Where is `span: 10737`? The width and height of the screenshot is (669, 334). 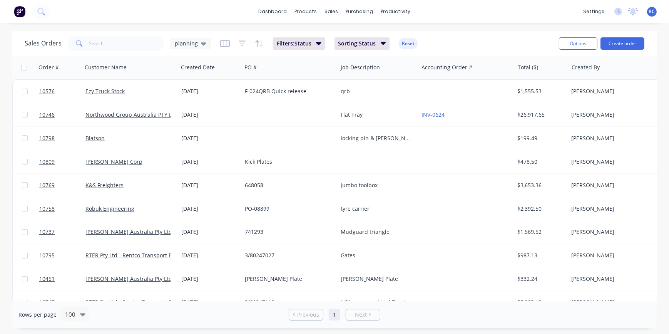 span: 10737 is located at coordinates (47, 232).